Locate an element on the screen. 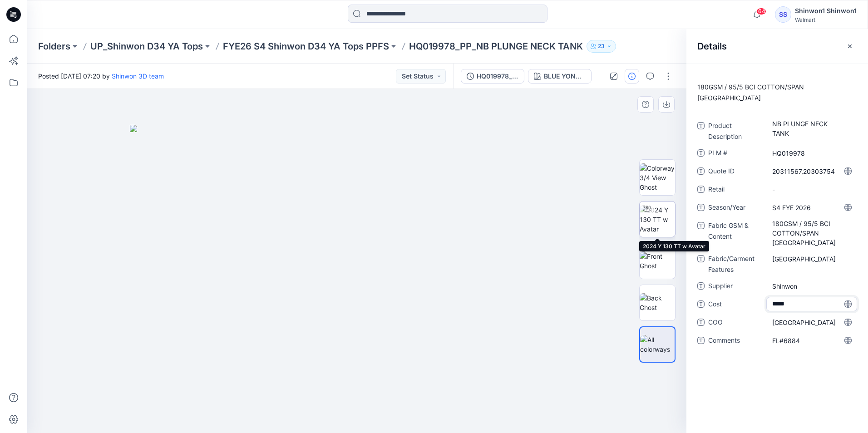  img: Front Ghost is located at coordinates (657, 261).